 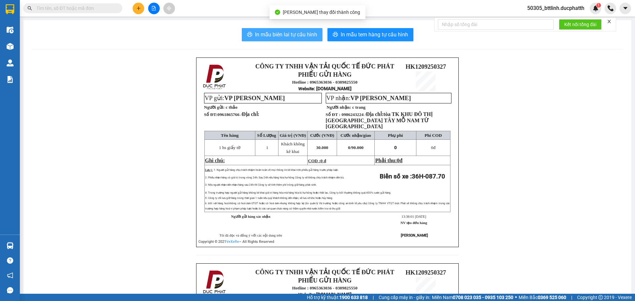 I want to click on span: 50305_bttlinh.ducphatth, so click(x=556, y=8).